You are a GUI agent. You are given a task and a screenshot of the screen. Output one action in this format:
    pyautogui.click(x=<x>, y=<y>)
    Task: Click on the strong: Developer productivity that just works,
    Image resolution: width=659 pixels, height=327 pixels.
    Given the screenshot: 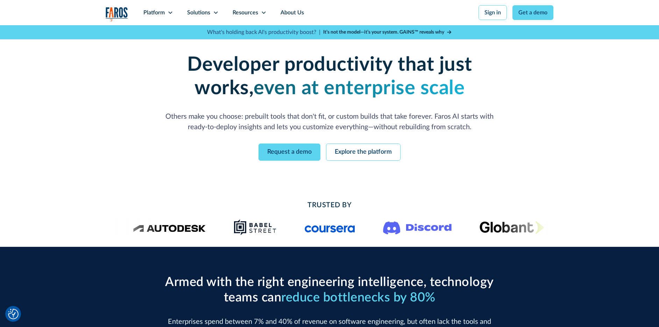 What is the action you would take?
    pyautogui.click(x=329, y=76)
    